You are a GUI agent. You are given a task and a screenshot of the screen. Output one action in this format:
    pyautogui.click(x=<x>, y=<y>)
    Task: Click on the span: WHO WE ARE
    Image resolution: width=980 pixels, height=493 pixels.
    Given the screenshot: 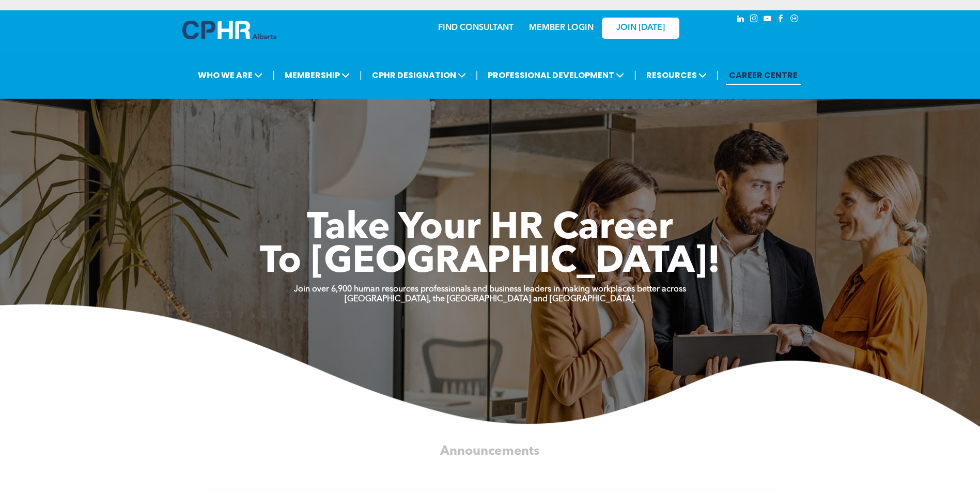 What is the action you would take?
    pyautogui.click(x=230, y=75)
    